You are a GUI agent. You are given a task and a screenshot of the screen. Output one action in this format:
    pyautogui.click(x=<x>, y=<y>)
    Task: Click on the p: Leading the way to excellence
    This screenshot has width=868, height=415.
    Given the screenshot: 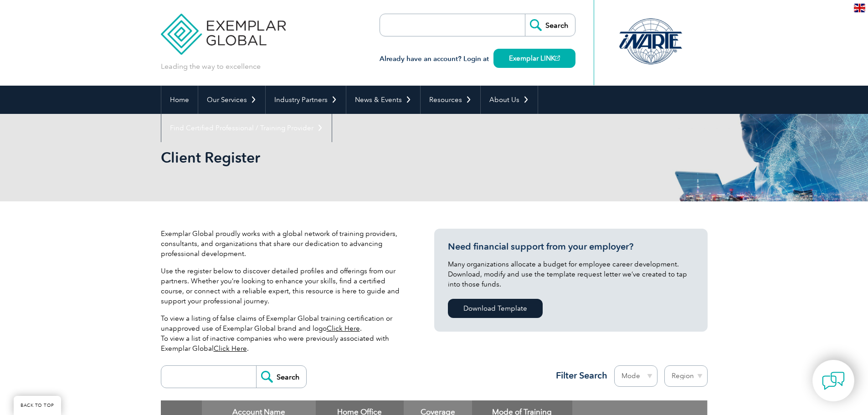 What is the action you would take?
    pyautogui.click(x=210, y=66)
    